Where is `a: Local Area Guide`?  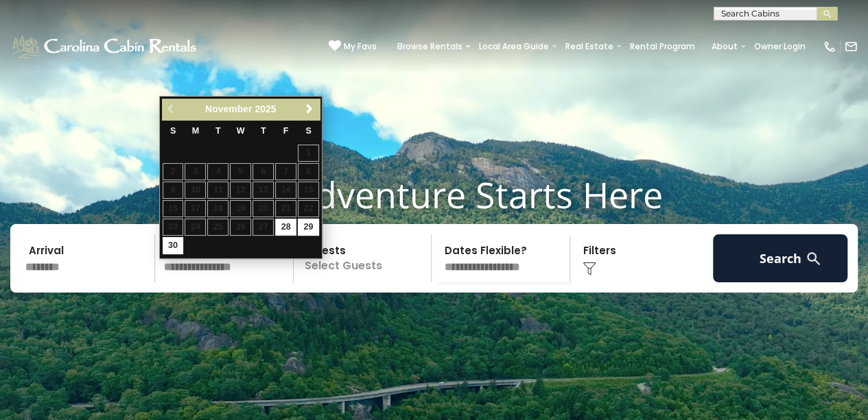 a: Local Area Guide is located at coordinates (514, 47).